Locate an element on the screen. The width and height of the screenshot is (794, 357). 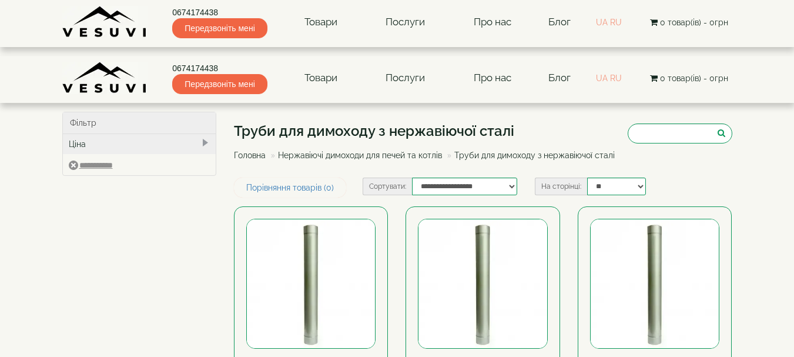
div: Ціна is located at coordinates (139, 144).